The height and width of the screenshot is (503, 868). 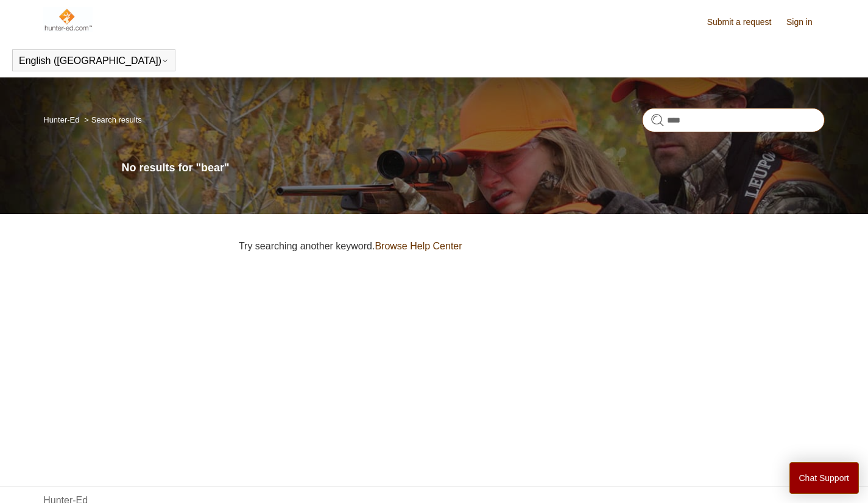 What do you see at coordinates (474, 168) in the screenshot?
I see `h1: No results for "bear"` at bounding box center [474, 168].